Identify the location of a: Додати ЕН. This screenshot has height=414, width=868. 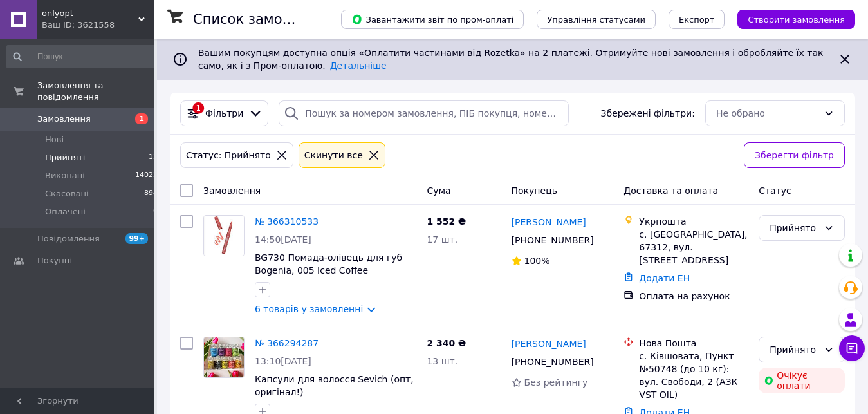
(664, 278).